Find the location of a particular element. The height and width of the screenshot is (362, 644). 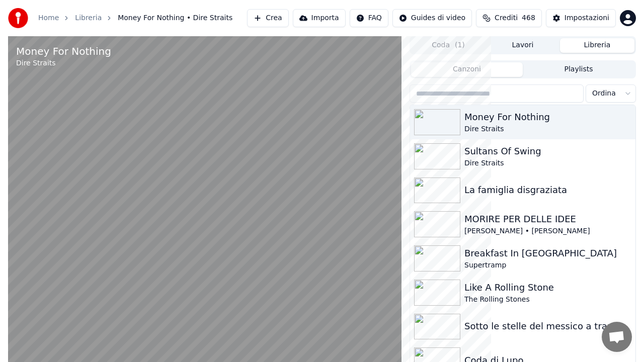

div: Sultans Of Swing is located at coordinates (547, 152).